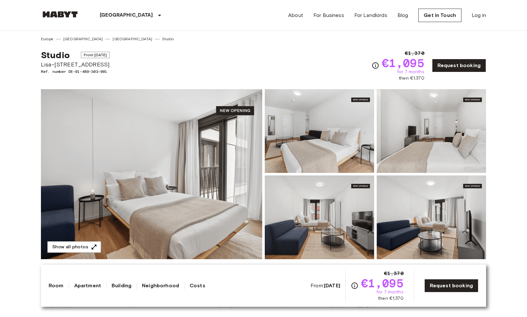 The width and height of the screenshot is (527, 317). What do you see at coordinates (74, 247) in the screenshot?
I see `button: Show all photos` at bounding box center [74, 247].